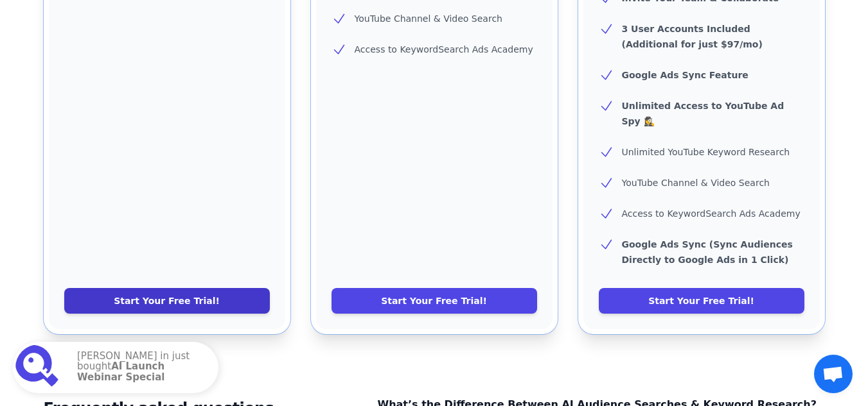 The height and width of the screenshot is (406, 868). I want to click on img: AI Launch Webinar Special, so click(39, 368).